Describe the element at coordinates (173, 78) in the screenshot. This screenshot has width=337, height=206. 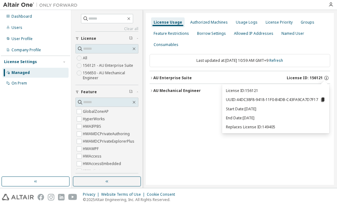
I see `div: AU Enterprise Suite` at that location.